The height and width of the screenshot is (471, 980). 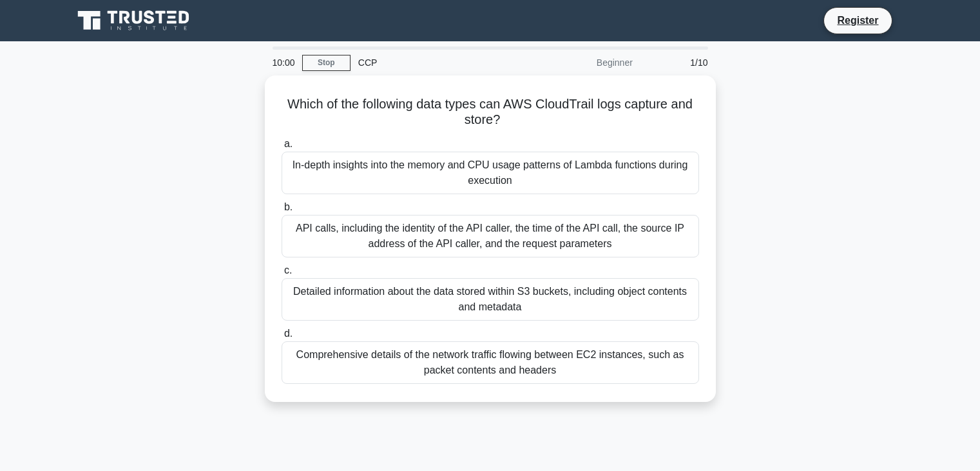 What do you see at coordinates (678, 63) in the screenshot?
I see `div: 1/10` at bounding box center [678, 63].